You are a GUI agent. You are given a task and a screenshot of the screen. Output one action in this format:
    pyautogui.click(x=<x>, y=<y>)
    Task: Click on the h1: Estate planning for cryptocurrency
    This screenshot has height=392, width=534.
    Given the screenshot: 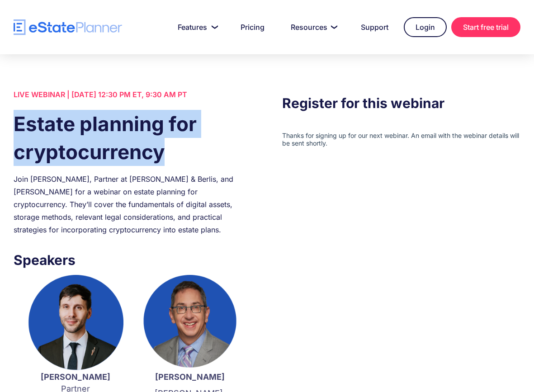 What is the action you would take?
    pyautogui.click(x=132, y=138)
    